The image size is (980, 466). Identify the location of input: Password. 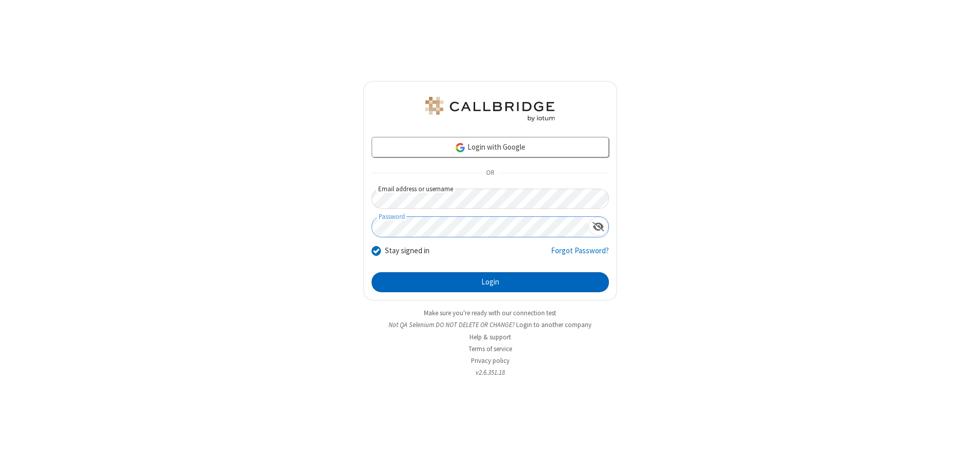
(480, 227).